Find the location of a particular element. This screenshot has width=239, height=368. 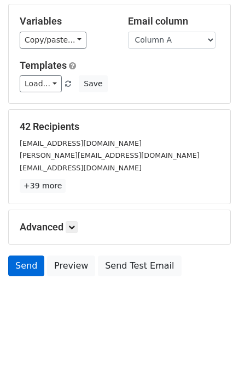

h5: Email column is located at coordinates (174, 21).